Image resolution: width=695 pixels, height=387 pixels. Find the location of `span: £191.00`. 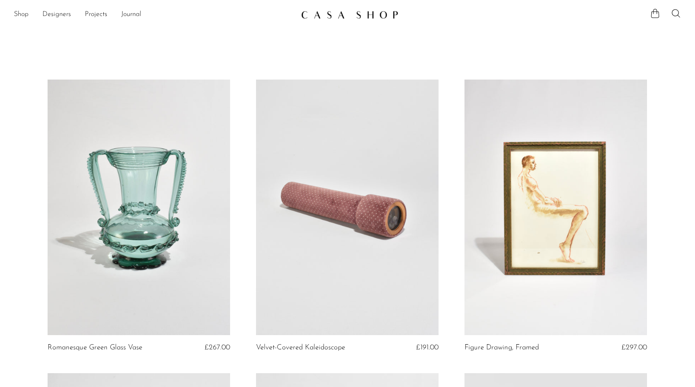

span: £191.00 is located at coordinates (427, 347).